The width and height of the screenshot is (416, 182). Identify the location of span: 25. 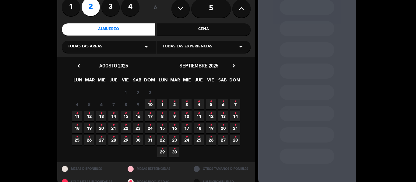
(77, 140).